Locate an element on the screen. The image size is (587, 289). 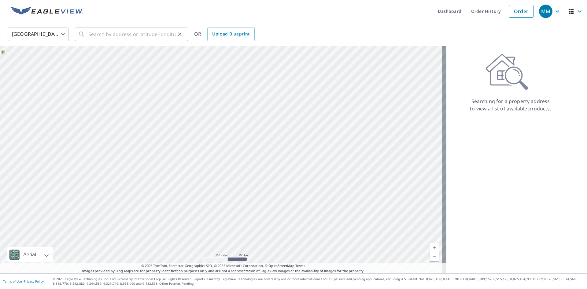
a: Privacy Policy is located at coordinates (34, 281).